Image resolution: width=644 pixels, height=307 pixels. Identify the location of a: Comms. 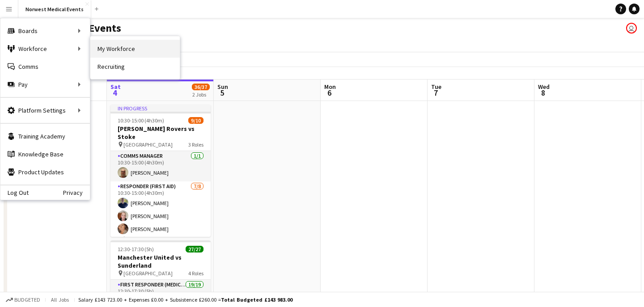
(45, 67).